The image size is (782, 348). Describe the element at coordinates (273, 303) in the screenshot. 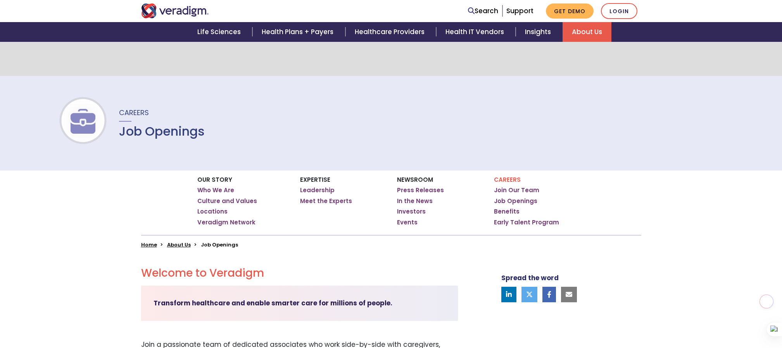

I see `strong: Transform healthcare and enable smarter care for millions of people.` at that location.